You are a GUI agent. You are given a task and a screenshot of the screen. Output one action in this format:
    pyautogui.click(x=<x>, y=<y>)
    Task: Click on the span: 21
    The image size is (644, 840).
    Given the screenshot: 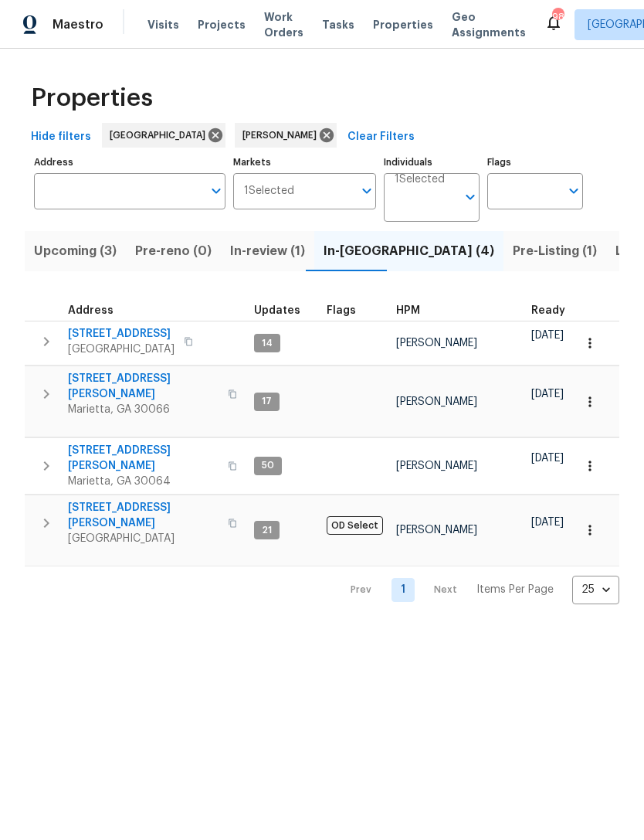 What is the action you would take?
    pyautogui.click(x=267, y=530)
    